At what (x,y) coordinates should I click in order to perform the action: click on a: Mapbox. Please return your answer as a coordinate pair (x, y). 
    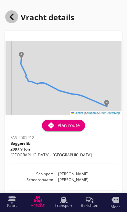
    Looking at the image, I should click on (92, 113).